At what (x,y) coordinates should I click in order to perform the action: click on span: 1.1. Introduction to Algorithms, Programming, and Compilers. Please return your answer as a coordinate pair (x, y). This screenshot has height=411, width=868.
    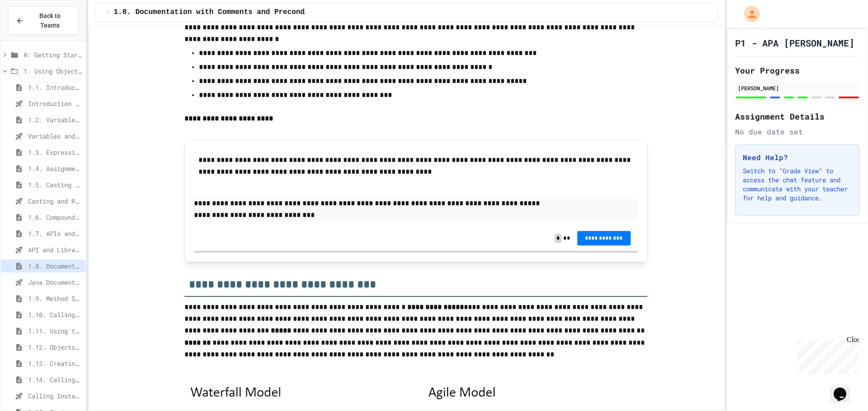
    Looking at the image, I should click on (55, 87).